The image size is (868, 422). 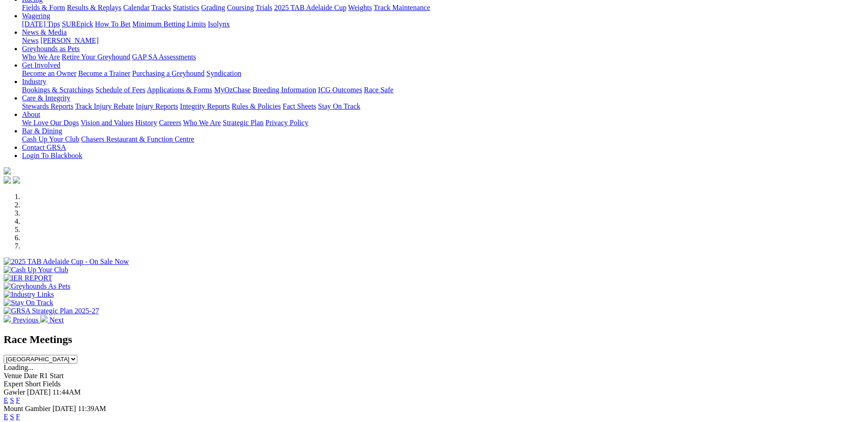 I want to click on div: Industry, so click(x=443, y=90).